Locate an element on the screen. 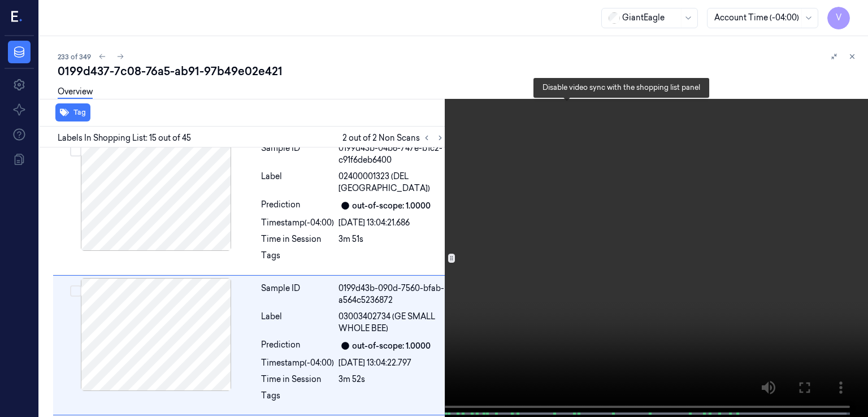 This screenshot has height=417, width=868. button: V is located at coordinates (838, 18).